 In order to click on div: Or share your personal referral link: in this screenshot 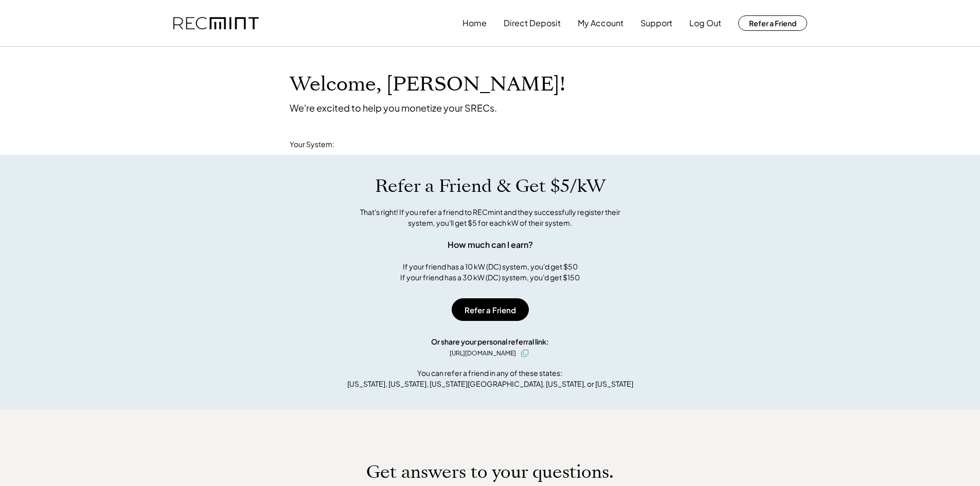, I will do `click(490, 341)`.